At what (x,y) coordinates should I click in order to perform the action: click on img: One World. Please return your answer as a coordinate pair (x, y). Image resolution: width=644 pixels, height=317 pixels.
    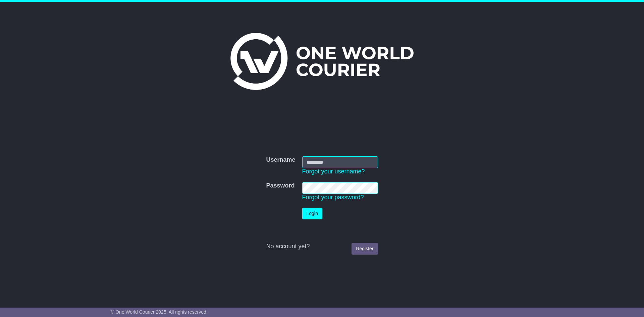
    Looking at the image, I should click on (322, 62).